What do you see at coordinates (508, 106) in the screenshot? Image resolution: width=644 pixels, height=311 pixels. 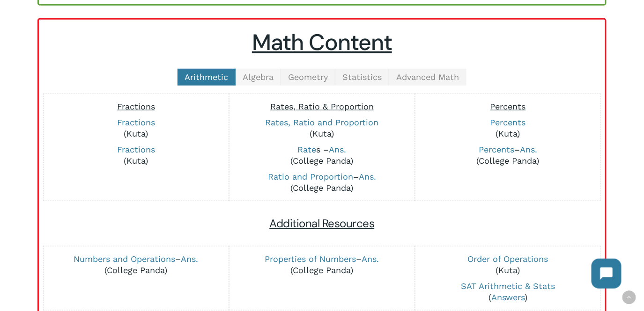 I see `span: Percents` at bounding box center [508, 106].